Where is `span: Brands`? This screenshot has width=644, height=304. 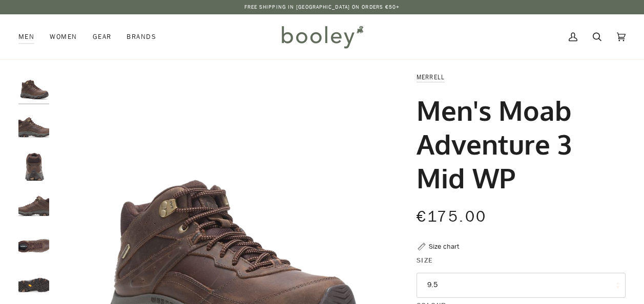
span: Brands is located at coordinates (142, 37).